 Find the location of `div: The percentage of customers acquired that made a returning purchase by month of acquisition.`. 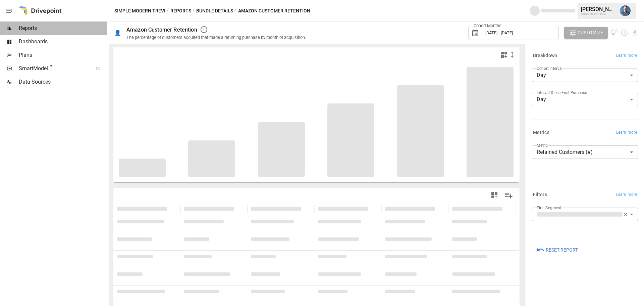

div: The percentage of customers acquired that made a returning purchase by month of acquisition. is located at coordinates (216, 37).